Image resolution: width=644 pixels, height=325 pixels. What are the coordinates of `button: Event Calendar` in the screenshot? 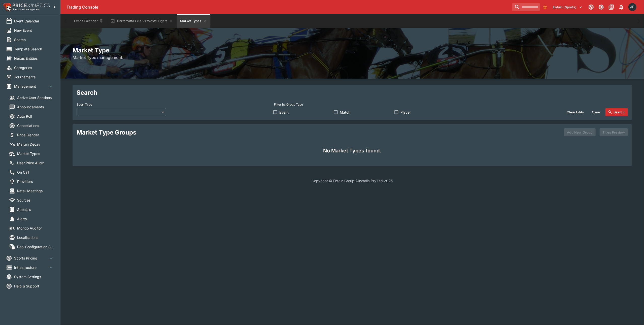 It's located at (89, 21).